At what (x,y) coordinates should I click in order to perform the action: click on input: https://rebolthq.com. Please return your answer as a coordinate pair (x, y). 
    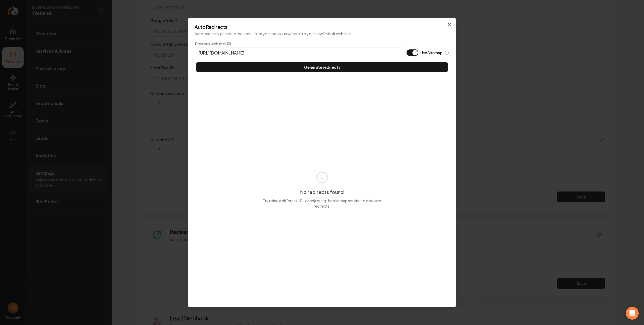
    Looking at the image, I should click on (299, 53).